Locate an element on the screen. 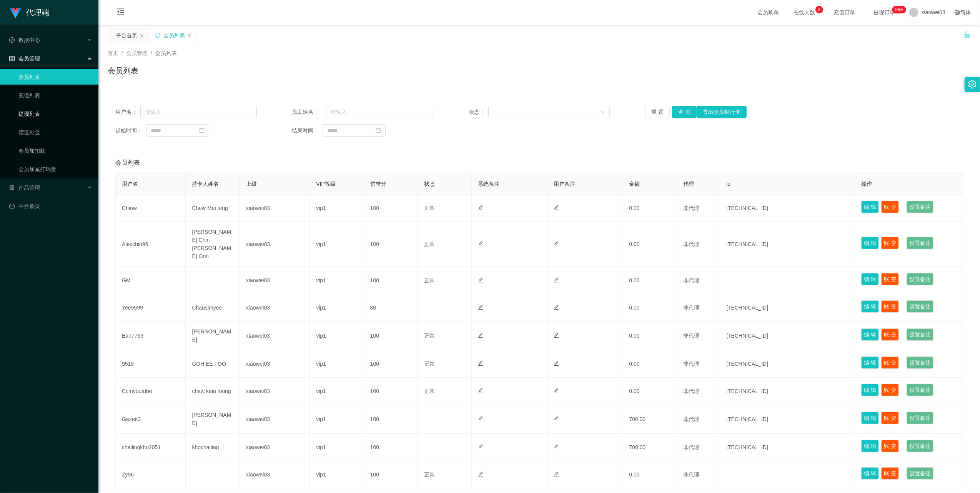 This screenshot has width=980, height=493. span: 用户名 is located at coordinates (130, 184).